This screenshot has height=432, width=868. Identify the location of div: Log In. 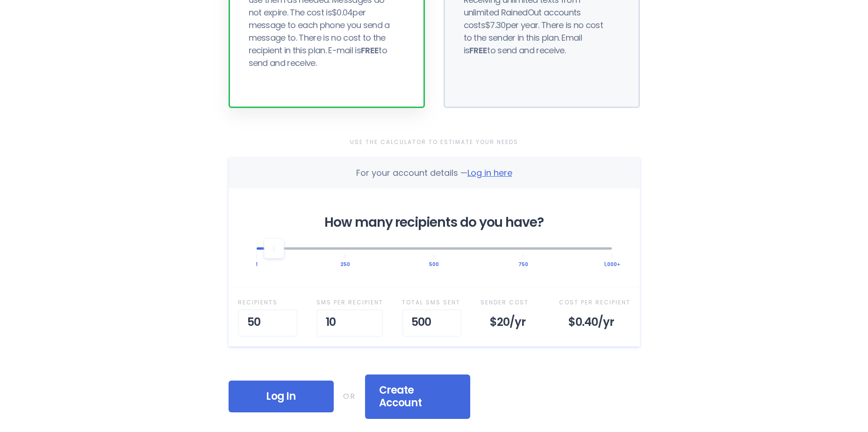
(281, 397).